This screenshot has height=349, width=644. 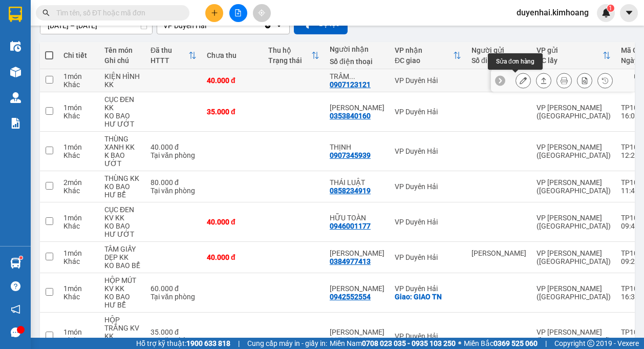 What do you see at coordinates (77, 30) in the screenshot?
I see `p: GỬI:` at bounding box center [77, 30].